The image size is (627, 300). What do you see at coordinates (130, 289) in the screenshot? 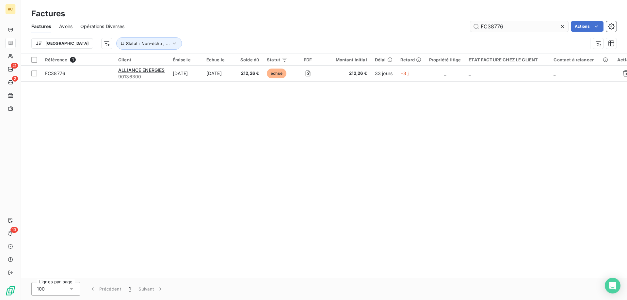
I see `button: 1` at bounding box center [130, 289].